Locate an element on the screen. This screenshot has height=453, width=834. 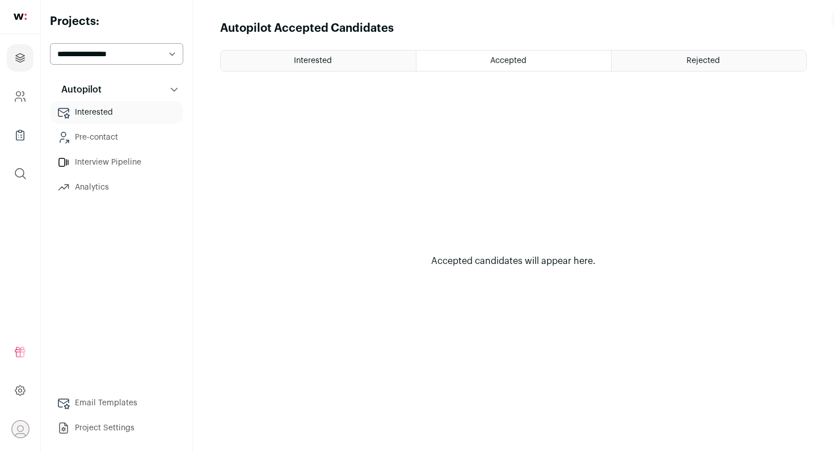
p: Autopilot is located at coordinates (78, 90).